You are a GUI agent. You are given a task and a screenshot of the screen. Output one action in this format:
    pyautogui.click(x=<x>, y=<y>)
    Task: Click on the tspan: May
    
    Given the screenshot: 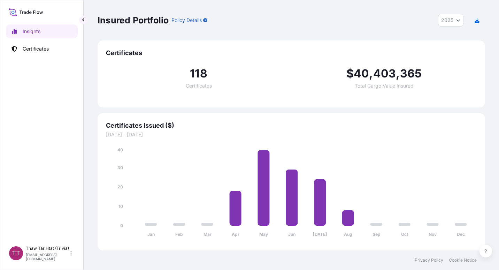 What is the action you would take?
    pyautogui.click(x=264, y=234)
    